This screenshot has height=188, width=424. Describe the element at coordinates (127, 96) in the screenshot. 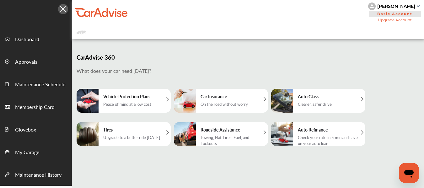

I see `h5: Vehicle Protection Plans` at that location.